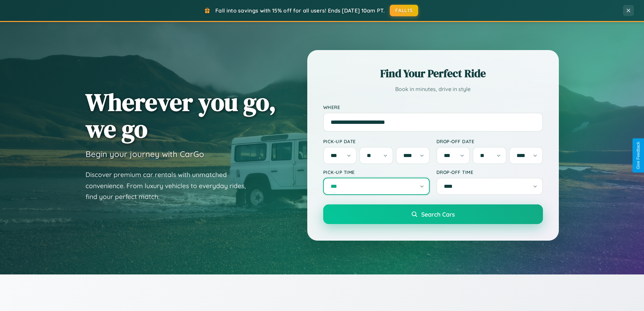  Describe the element at coordinates (433, 73) in the screenshot. I see `h2: Find Your Perfect Ride` at that location.